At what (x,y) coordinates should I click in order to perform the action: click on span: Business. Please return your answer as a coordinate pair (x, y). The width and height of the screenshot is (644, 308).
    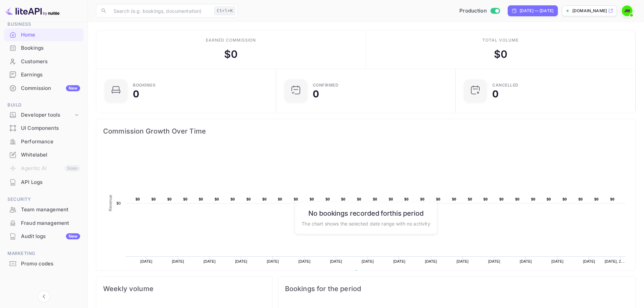
    Looking at the image, I should click on (44, 24).